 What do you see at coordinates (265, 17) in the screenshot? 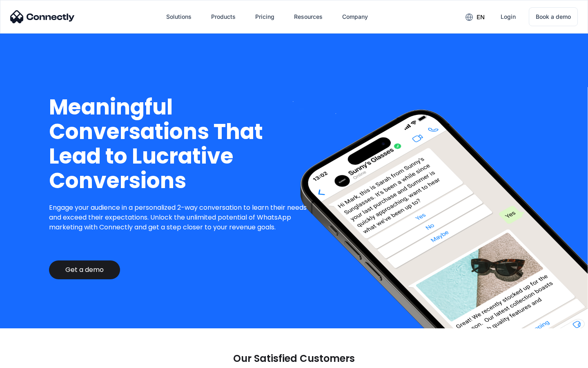
I see `div: Pricing` at bounding box center [265, 17].